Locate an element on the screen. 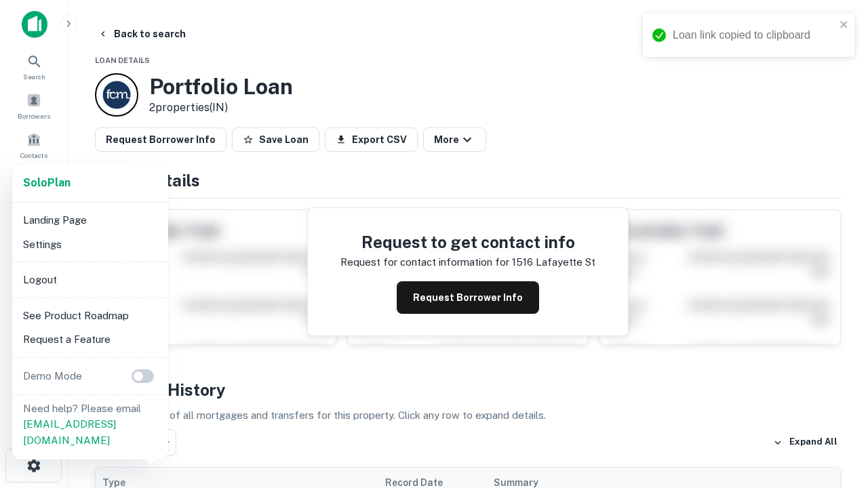 The height and width of the screenshot is (488, 868). li: Settings is located at coordinates (90, 245).